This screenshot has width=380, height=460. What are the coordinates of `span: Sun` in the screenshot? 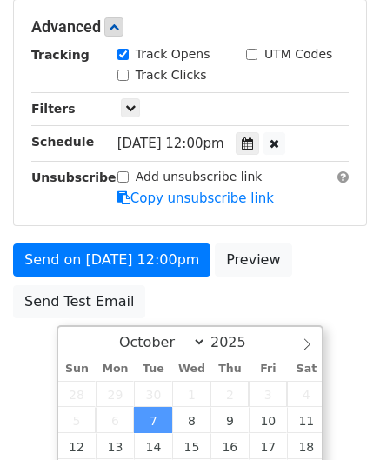 It's located at (77, 369).